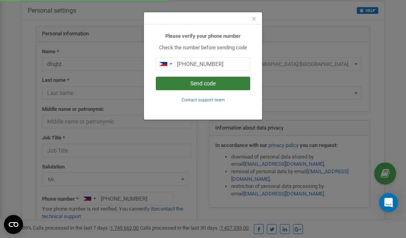  Describe the element at coordinates (254, 19) in the screenshot. I see `button: Close` at that location.